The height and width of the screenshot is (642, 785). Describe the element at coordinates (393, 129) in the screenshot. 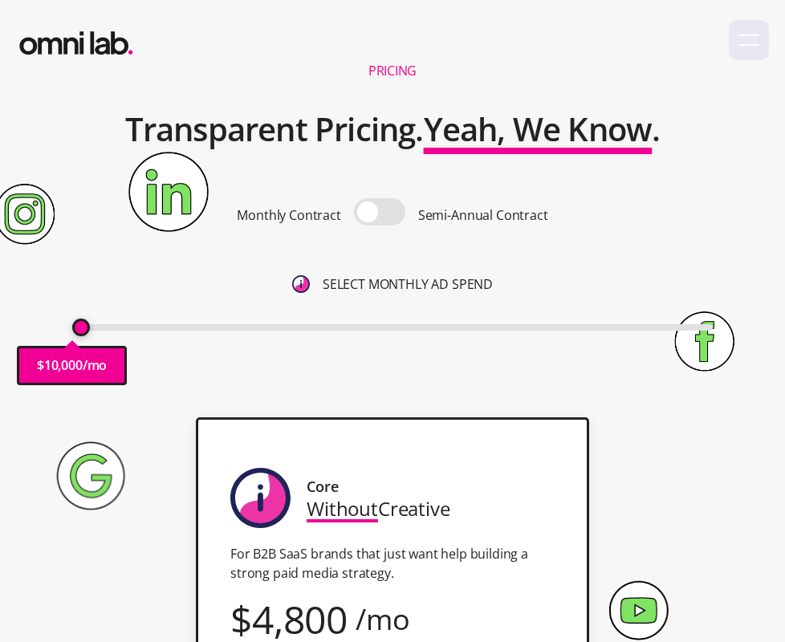

I see `h2: Transparent Pricing. .` at that location.